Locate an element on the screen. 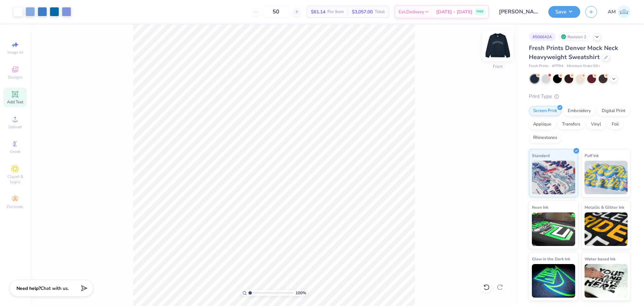  img: Arvi Mikhail Parcero is located at coordinates (623, 12).